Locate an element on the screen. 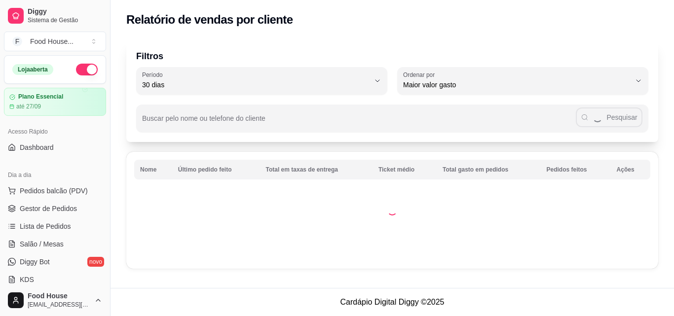 The width and height of the screenshot is (674, 316). button: Pedidos balcão (PDV) is located at coordinates (55, 191).